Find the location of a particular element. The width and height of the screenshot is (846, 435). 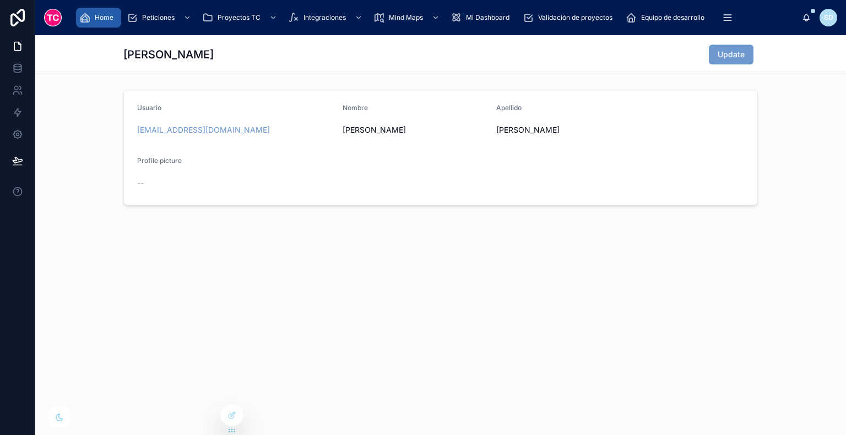

span: Home is located at coordinates (104, 18).